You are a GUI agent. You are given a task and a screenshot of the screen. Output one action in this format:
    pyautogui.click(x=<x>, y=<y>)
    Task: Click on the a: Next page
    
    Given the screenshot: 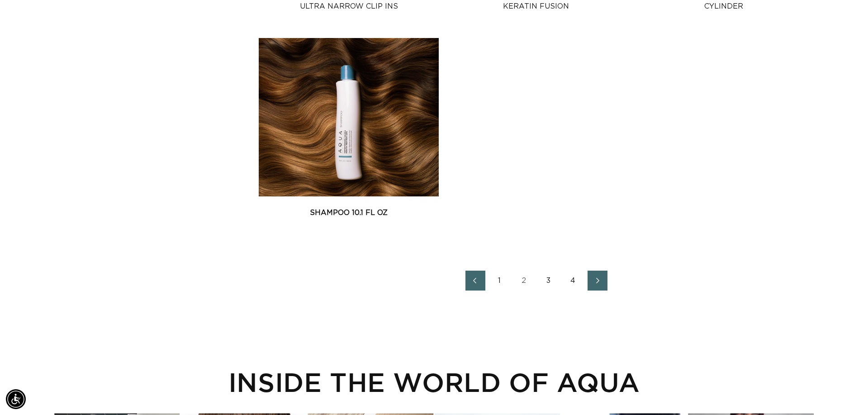 What is the action you would take?
    pyautogui.click(x=598, y=280)
    